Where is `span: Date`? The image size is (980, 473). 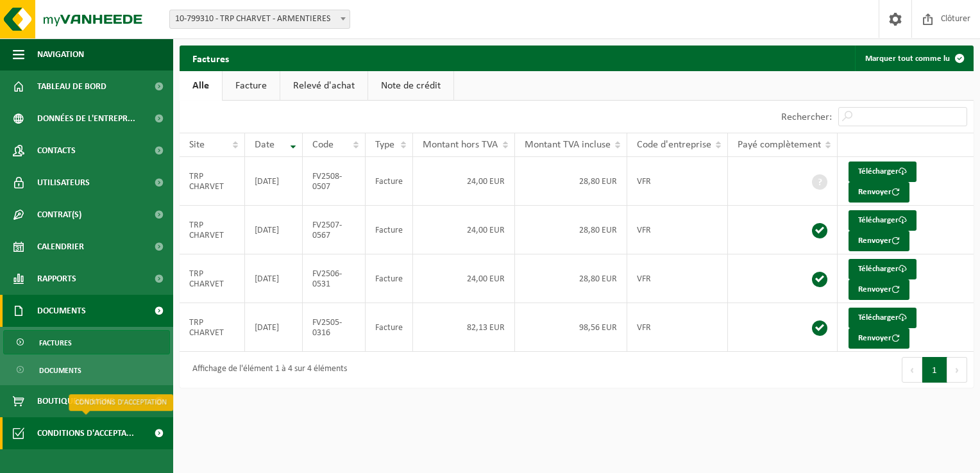
span: Date is located at coordinates (264, 145).